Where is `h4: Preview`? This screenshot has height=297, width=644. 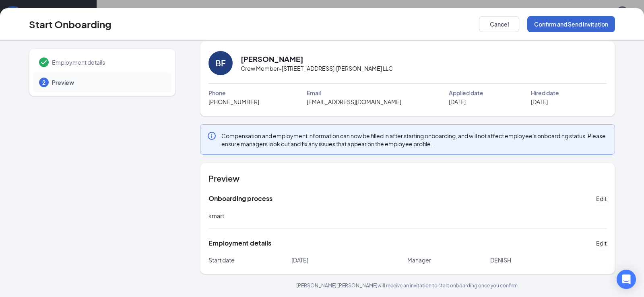
h4: Preview is located at coordinates (407, 179).